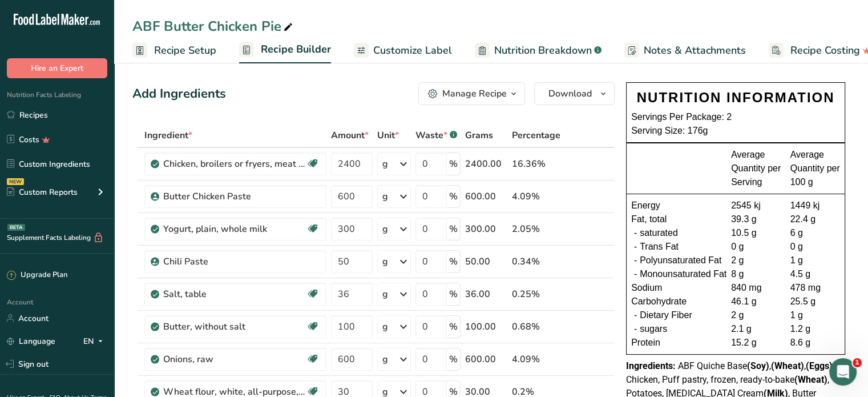 This screenshot has width=868, height=397. Describe the element at coordinates (486, 327) in the screenshot. I see `div: 100.00` at that location.